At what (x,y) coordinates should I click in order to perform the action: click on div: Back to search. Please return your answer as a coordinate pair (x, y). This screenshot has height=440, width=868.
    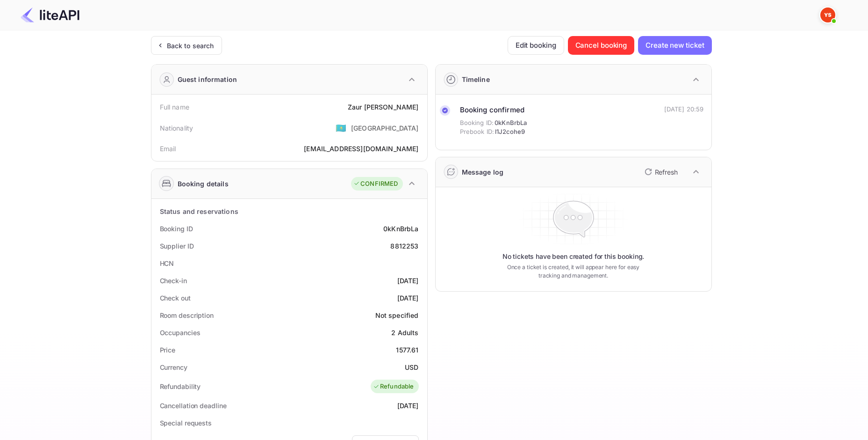
    Looking at the image, I should click on (191, 46).